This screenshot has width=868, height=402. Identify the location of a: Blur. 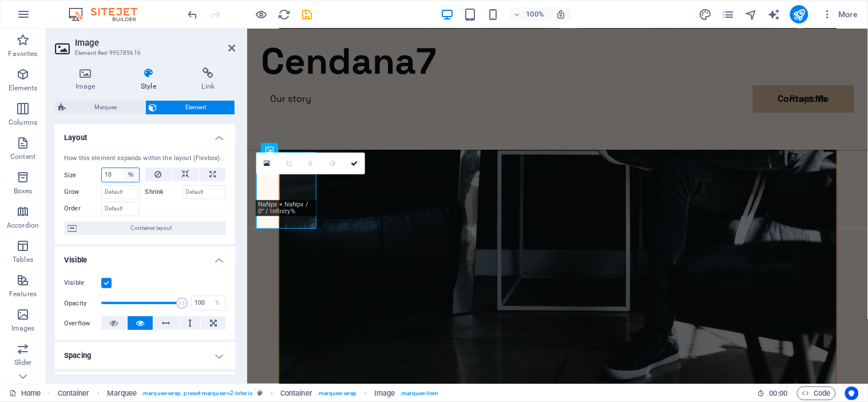
(311, 164).